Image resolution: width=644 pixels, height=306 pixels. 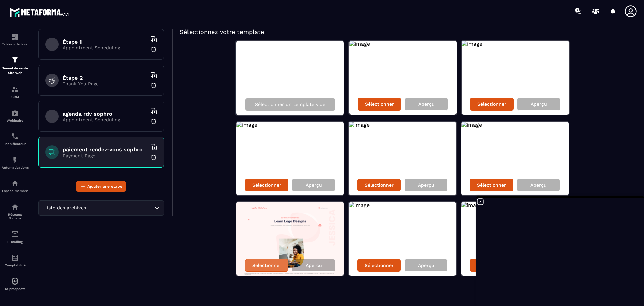 I want to click on p: CRM, so click(x=15, y=97).